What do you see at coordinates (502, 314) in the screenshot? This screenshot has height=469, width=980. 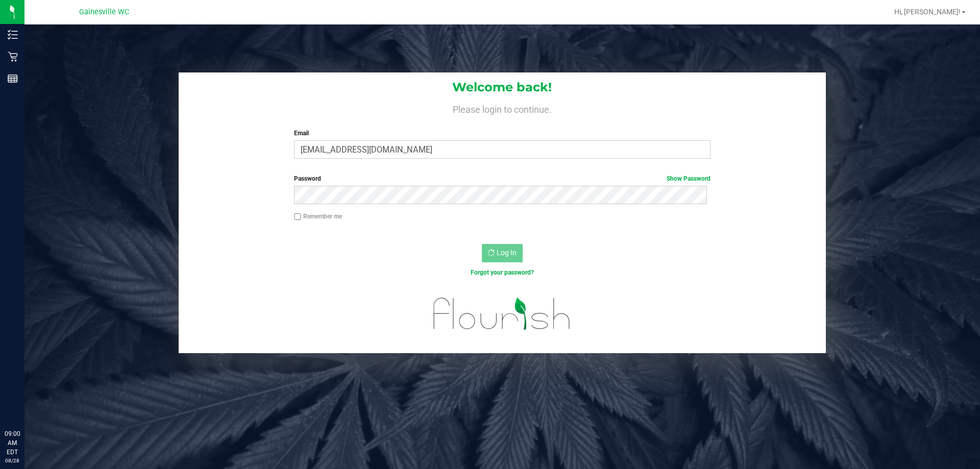 I see `img: flourish_logo.svg` at bounding box center [502, 314].